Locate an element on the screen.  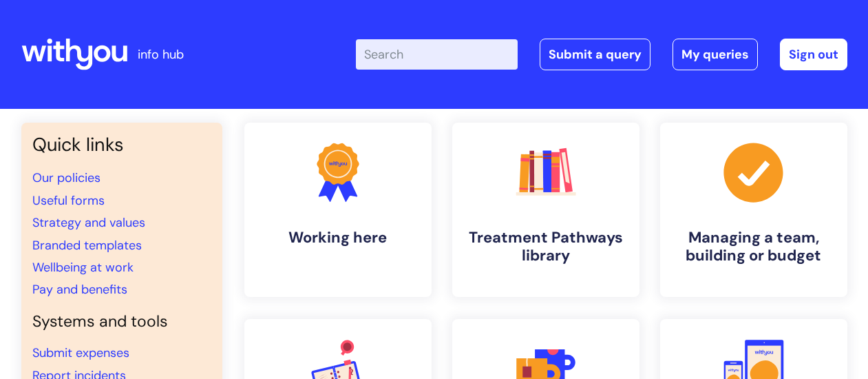
h4: Working here is located at coordinates (338, 238).